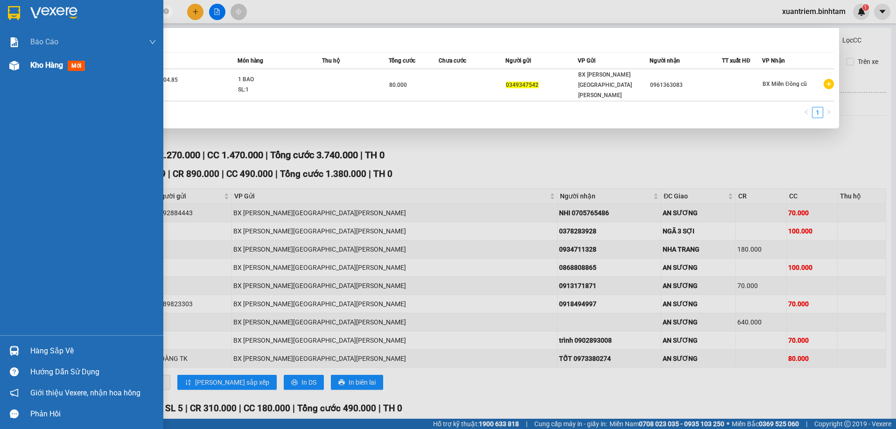  What do you see at coordinates (784, 84) in the screenshot?
I see `span: BX Miền Đông cũ` at bounding box center [784, 84].